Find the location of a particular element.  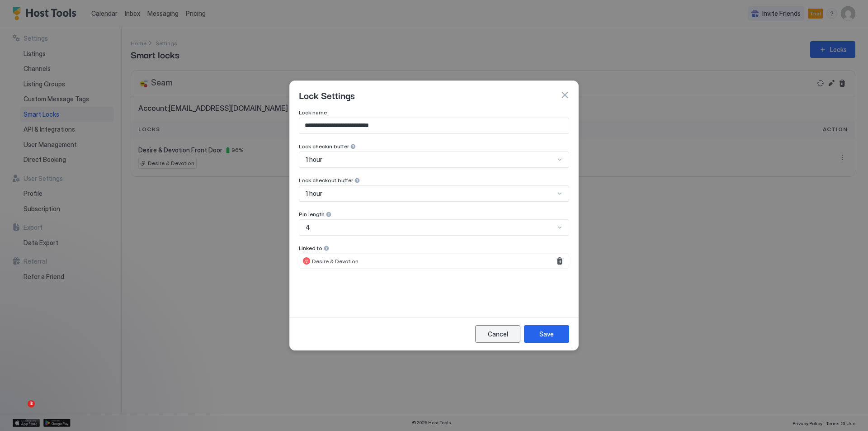

span: Pin length is located at coordinates (312, 214).